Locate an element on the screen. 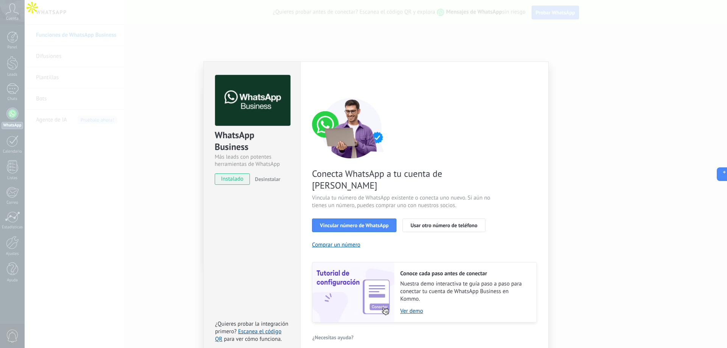  img: connect number is located at coordinates (352, 128).